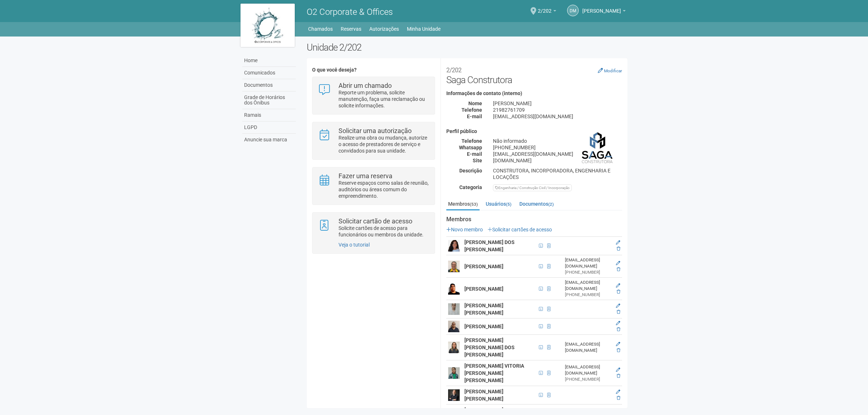 This screenshot has width=868, height=415. I want to click on a: Usuários(5), so click(498, 204).